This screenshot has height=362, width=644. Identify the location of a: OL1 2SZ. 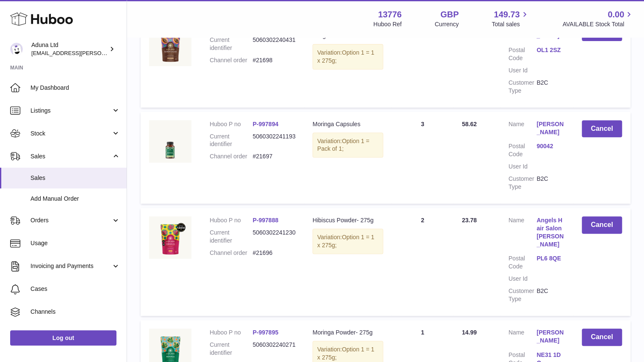
(550, 50).